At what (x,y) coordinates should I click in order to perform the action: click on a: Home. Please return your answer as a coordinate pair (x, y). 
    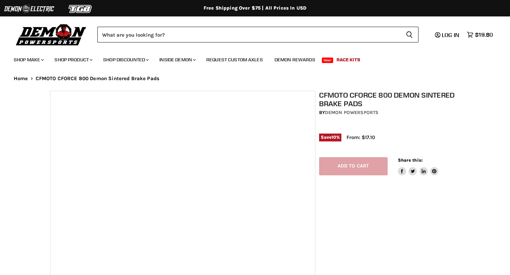
    Looking at the image, I should click on (21, 78).